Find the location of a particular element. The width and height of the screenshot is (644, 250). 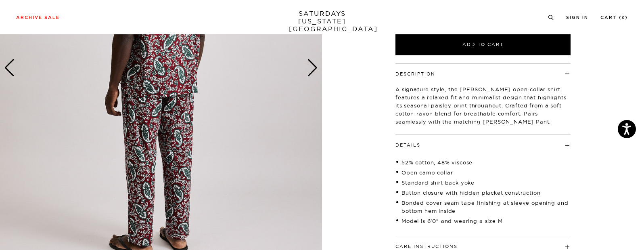

li: Bonded cover seam tape finishing at sleeve opening and bottom hem inside is located at coordinates (483, 207).